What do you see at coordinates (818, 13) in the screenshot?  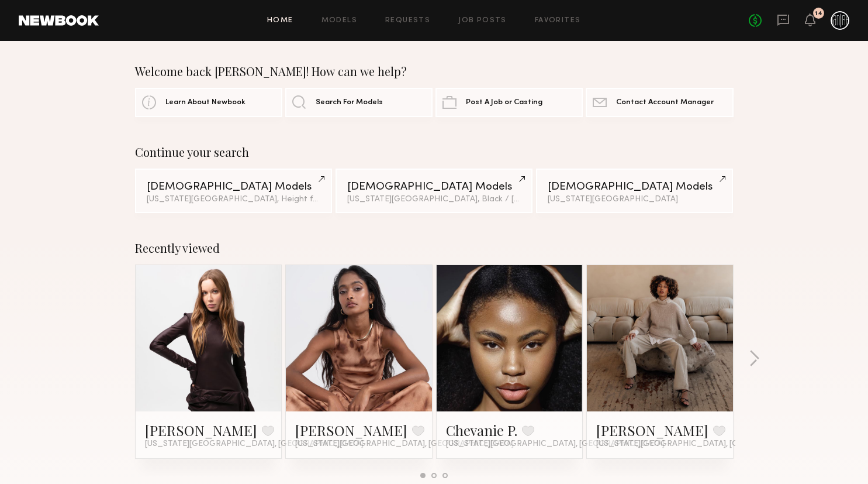 I see `div: 14` at bounding box center [818, 13].